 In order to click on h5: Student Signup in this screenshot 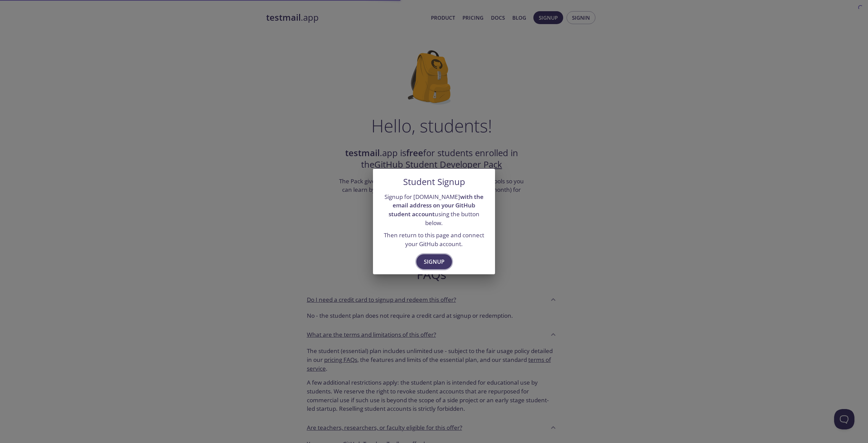, I will do `click(434, 181)`.